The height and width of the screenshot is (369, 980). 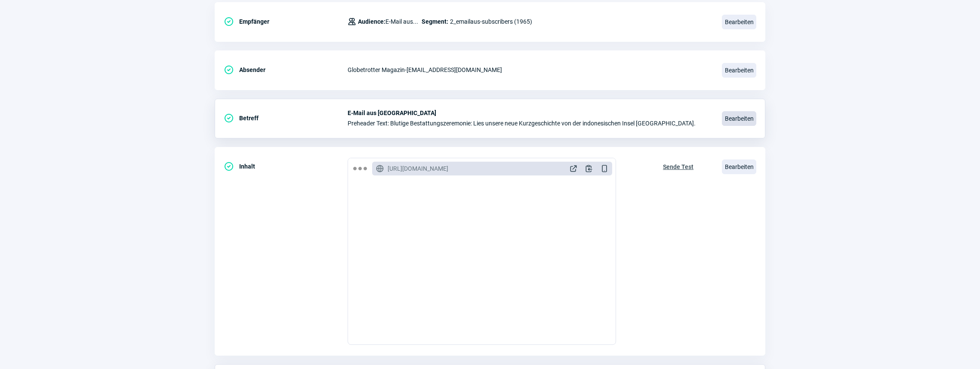 What do you see at coordinates (286, 22) in the screenshot?
I see `div: Empfänger` at bounding box center [286, 22].